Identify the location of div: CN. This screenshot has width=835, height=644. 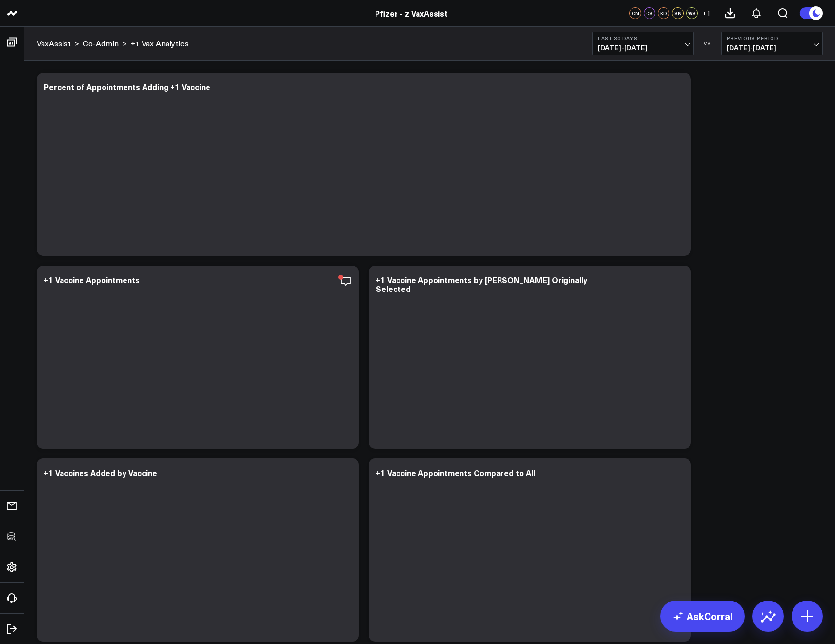
(635, 13).